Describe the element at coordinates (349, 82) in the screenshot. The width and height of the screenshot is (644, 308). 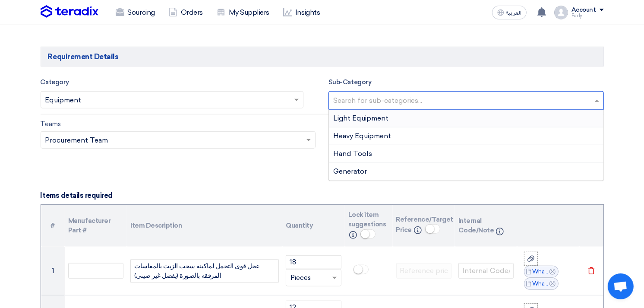
I see `label: Sub-Category` at that location.